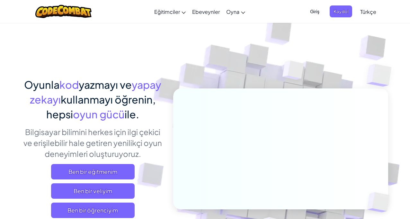 The height and width of the screenshot is (219, 410). What do you see at coordinates (206, 12) in the screenshot?
I see `a: Ebeveynler` at bounding box center [206, 12].